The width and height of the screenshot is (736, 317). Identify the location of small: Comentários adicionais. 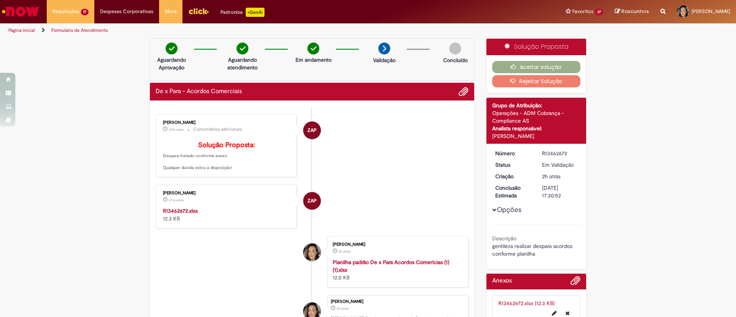
(218, 129).